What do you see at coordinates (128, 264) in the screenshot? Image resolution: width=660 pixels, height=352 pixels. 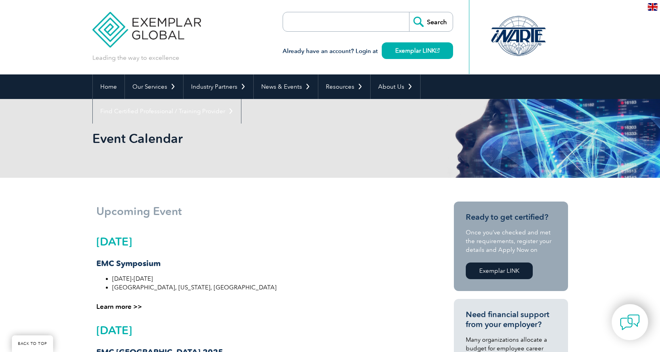 I see `strong: EMC Symposium` at bounding box center [128, 264].